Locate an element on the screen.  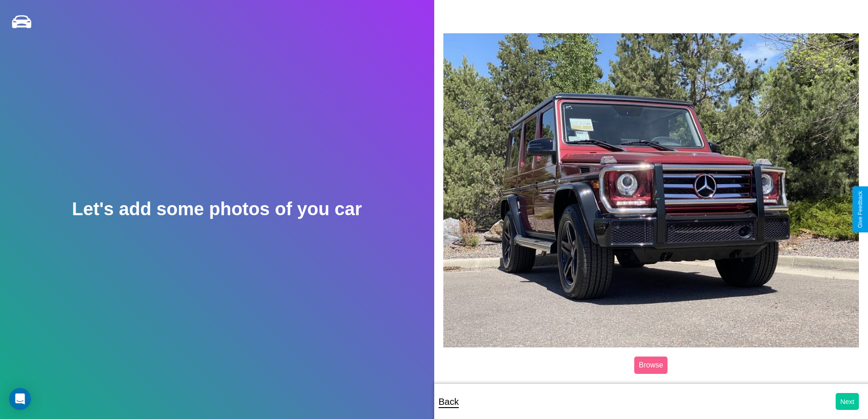
button: Next is located at coordinates (847, 401).